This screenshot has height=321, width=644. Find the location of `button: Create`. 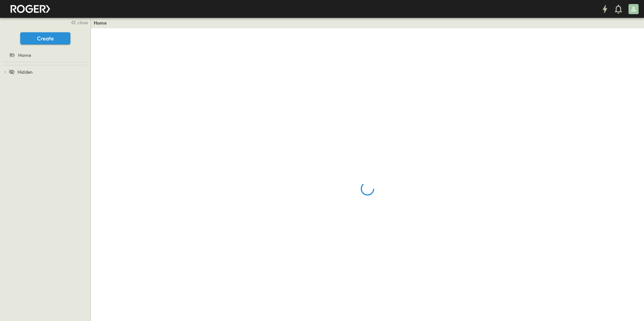

button: Create is located at coordinates (45, 38).